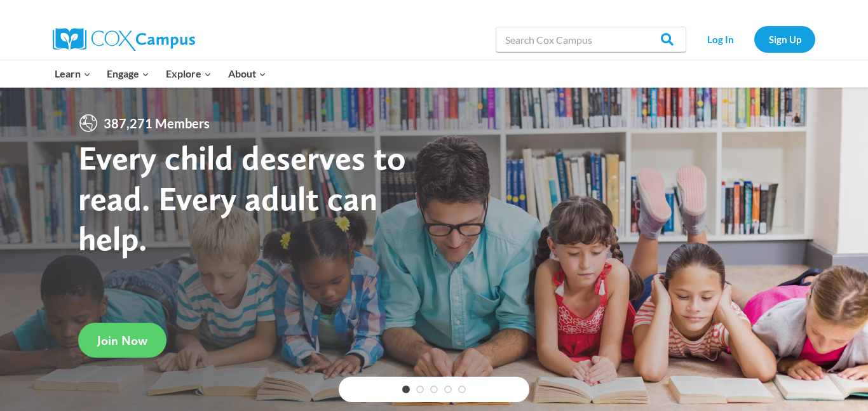 The width and height of the screenshot is (868, 411). I want to click on a: 2, so click(420, 389).